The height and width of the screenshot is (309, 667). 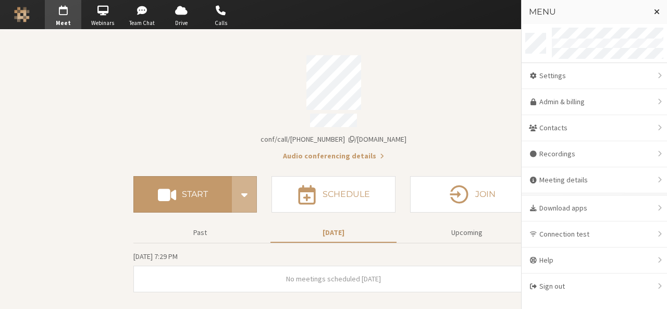 I want to click on div: Settings, so click(x=594, y=76).